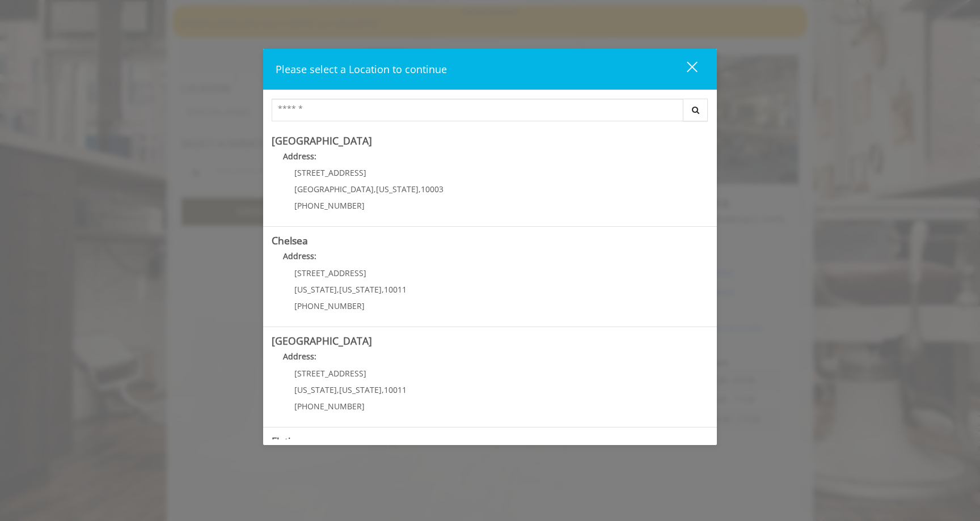  What do you see at coordinates (490, 113) in the screenshot?
I see `div: Center Select` at bounding box center [490, 113].